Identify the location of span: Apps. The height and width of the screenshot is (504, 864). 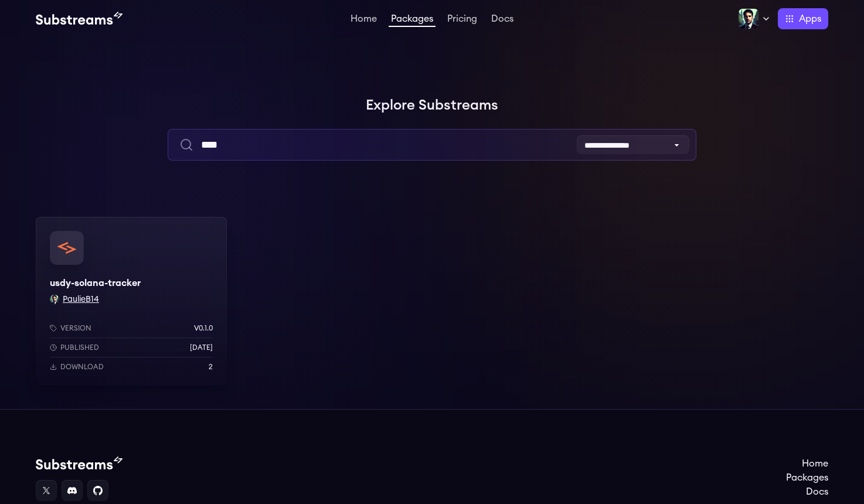
(810, 19).